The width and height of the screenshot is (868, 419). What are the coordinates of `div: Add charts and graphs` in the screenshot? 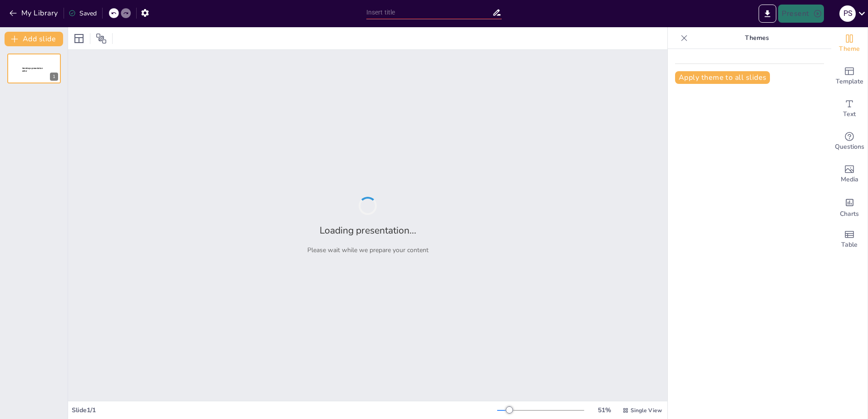 It's located at (849, 207).